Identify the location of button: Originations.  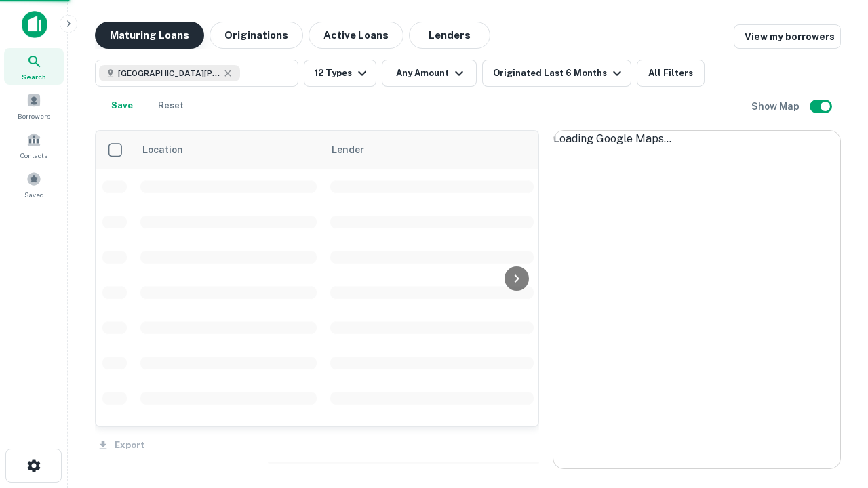
(257, 35).